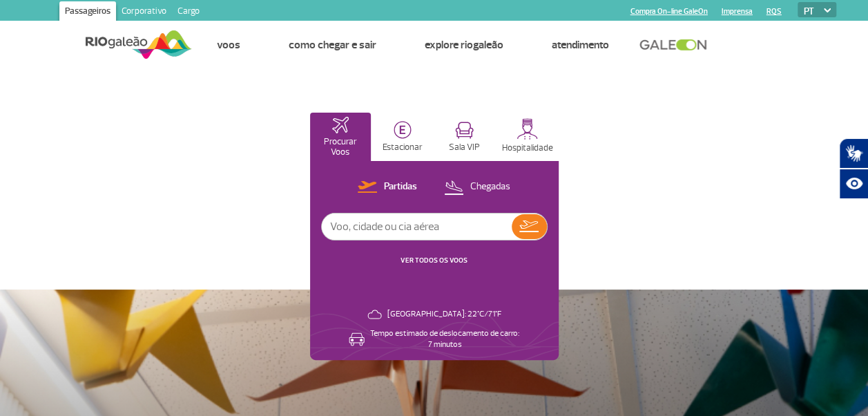 This screenshot has height=416, width=868. Describe the element at coordinates (477, 188) in the screenshot. I see `button: Chegadas` at that location.